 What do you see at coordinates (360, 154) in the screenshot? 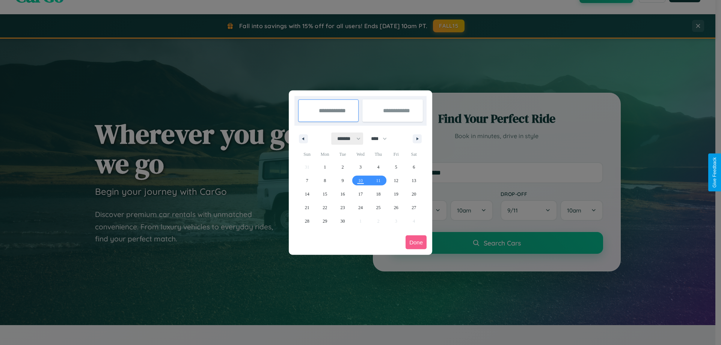
I see `span: Wed` at bounding box center [360, 154].